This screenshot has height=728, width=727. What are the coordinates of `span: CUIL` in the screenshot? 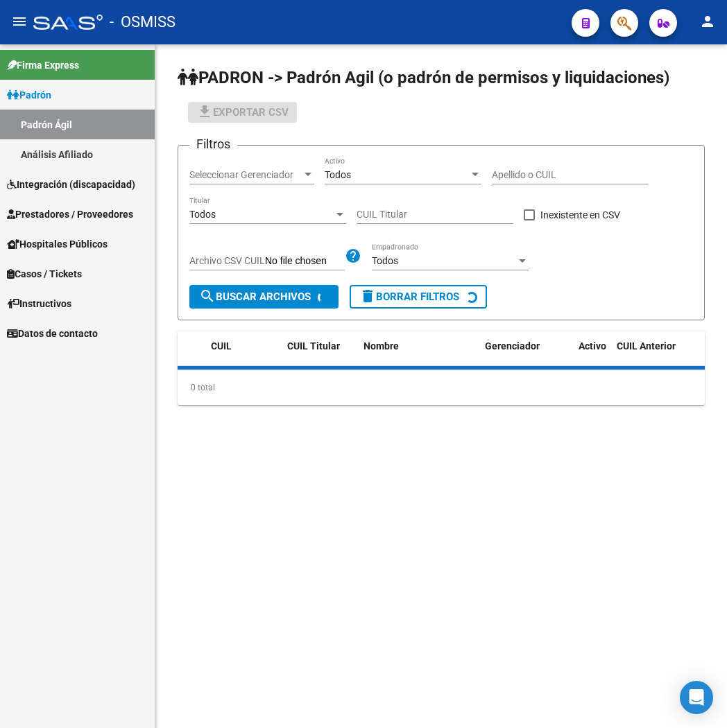 It's located at (222, 346).